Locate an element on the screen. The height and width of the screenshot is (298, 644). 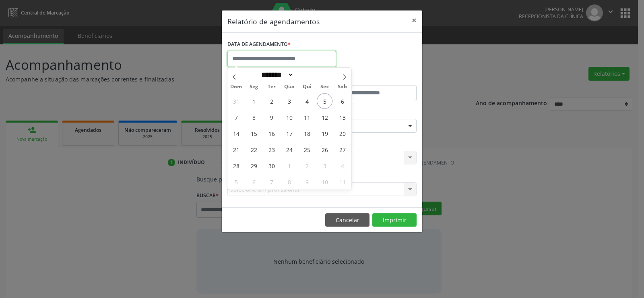
span: Setembro 3, 2025 is located at coordinates (289, 101).